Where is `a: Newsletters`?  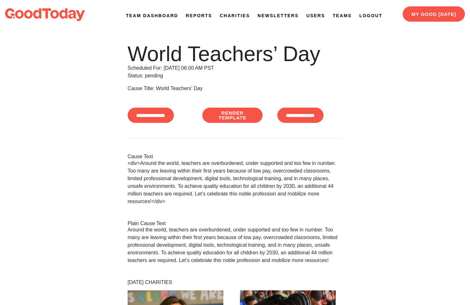
a: Newsletters is located at coordinates (278, 16).